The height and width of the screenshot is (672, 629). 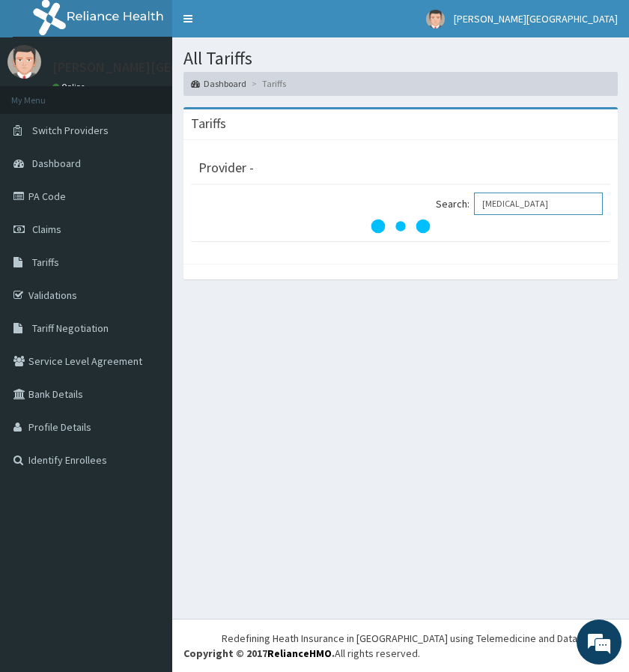 What do you see at coordinates (219, 83) in the screenshot?
I see `a: Dashboard` at bounding box center [219, 83].